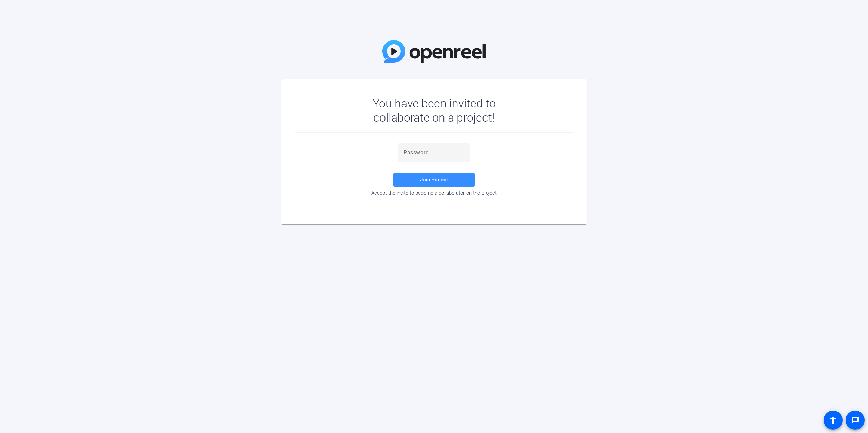  What do you see at coordinates (434, 153) in the screenshot?
I see `input: Password` at bounding box center [434, 153].